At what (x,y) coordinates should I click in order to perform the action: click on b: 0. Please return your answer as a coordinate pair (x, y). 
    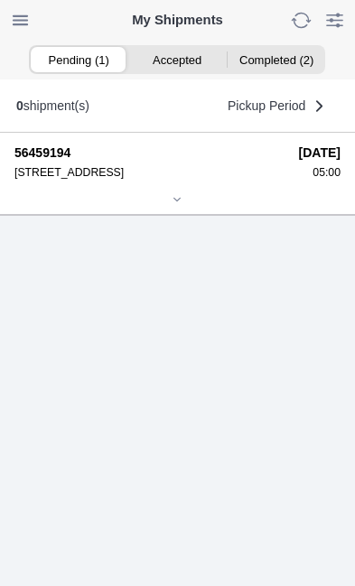
    Looking at the image, I should click on (20, 106).